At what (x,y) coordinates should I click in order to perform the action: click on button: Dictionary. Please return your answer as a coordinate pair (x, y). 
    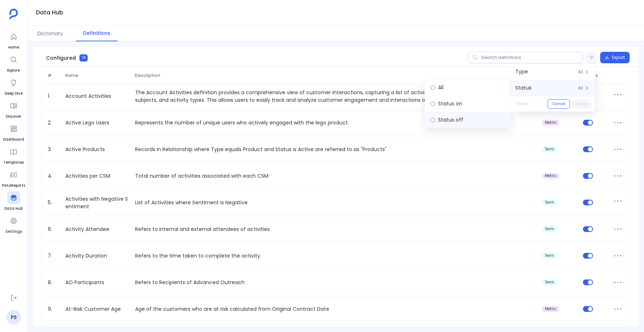
    Looking at the image, I should click on (50, 33).